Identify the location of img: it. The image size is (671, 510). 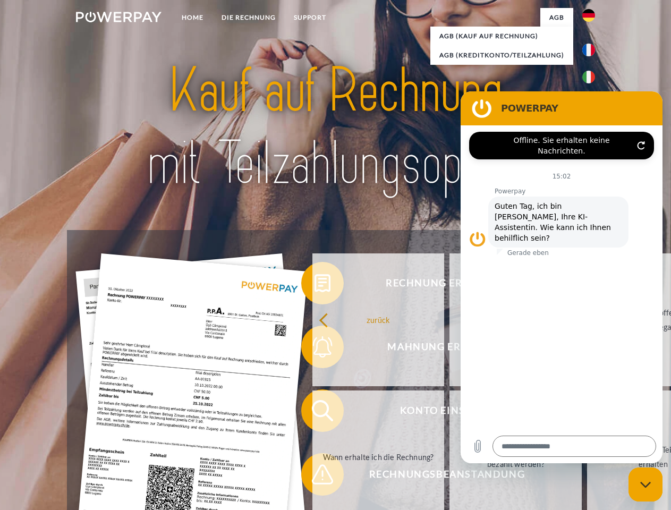
(589, 77).